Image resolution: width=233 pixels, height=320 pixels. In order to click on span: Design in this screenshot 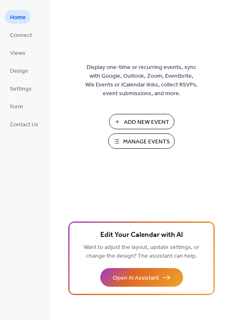, I will do `click(19, 71)`.